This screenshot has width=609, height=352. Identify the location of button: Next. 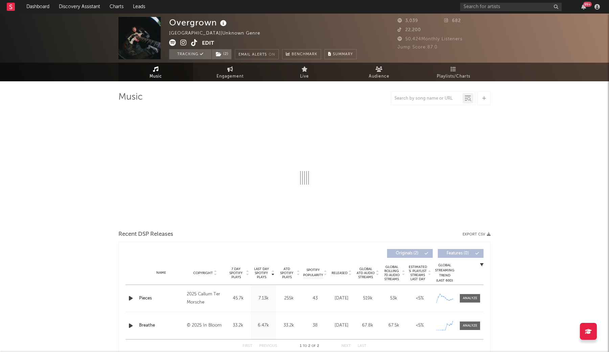
(346, 346).